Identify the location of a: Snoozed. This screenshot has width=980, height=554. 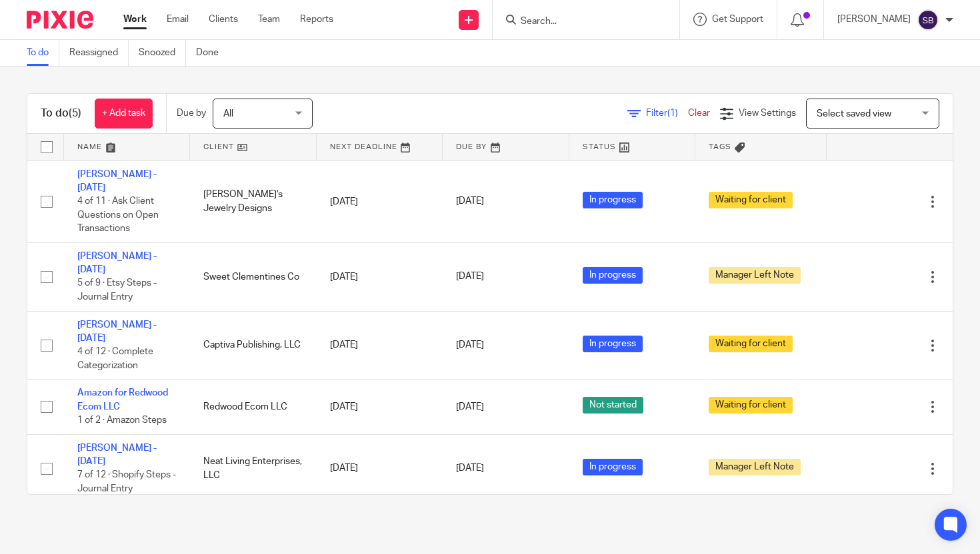
(162, 53).